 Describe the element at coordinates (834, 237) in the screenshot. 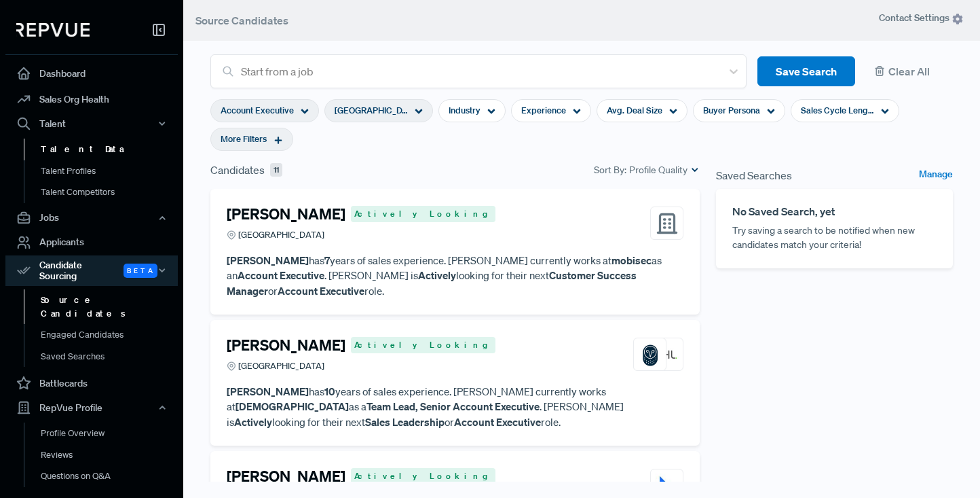

I see `p: Try saving a search to be notified when new candidates match your criteria!` at that location.